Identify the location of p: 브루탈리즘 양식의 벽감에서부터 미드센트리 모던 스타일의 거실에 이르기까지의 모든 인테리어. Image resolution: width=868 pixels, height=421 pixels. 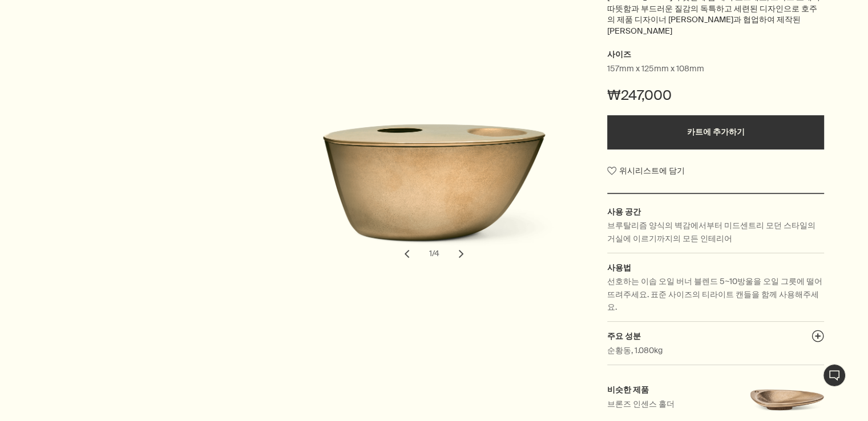
(715, 232).